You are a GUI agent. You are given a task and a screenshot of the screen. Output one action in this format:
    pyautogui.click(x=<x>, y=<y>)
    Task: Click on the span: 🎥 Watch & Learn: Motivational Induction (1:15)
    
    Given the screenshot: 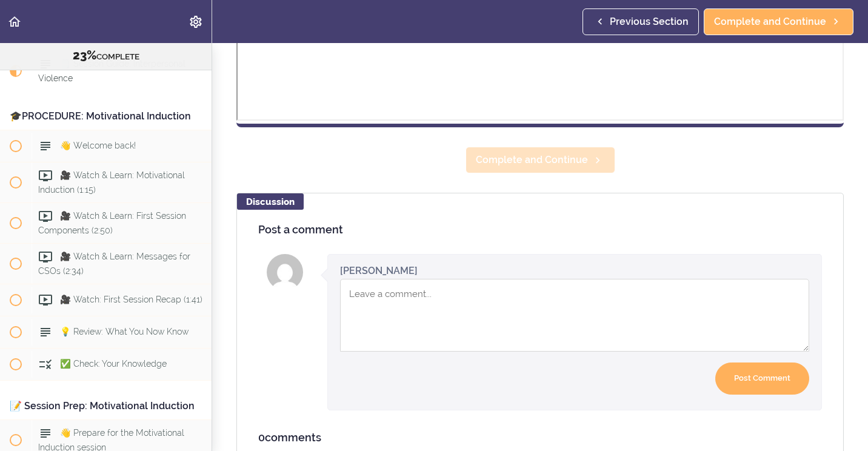 What is the action you would take?
    pyautogui.click(x=111, y=182)
    